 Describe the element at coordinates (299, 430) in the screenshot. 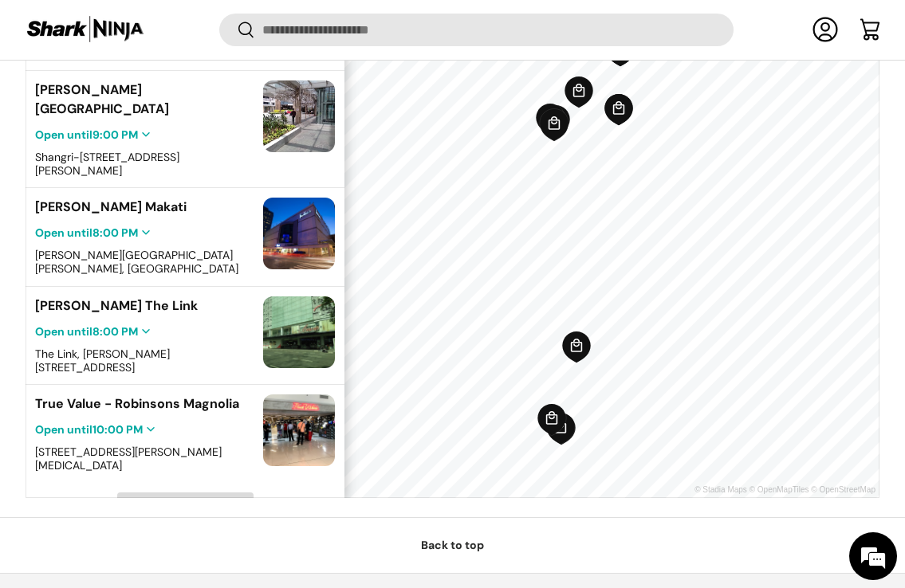

I see `img: True Value - Robinsons Magnolia` at that location.